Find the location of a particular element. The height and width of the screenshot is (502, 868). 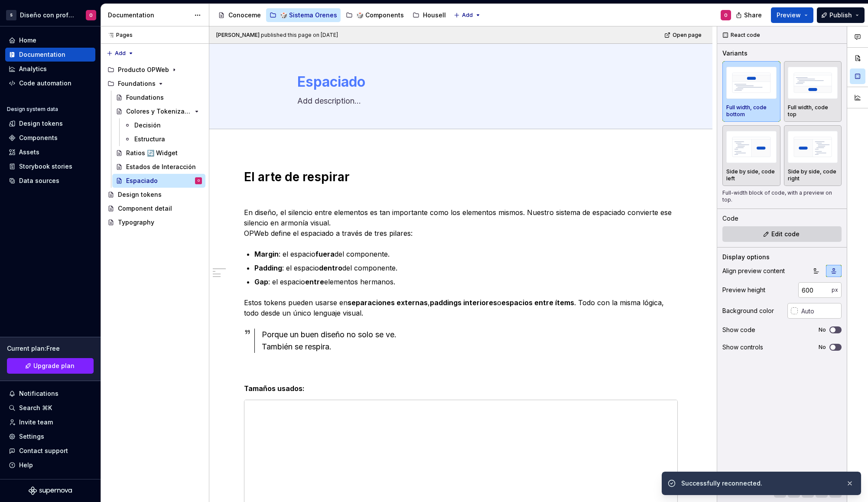

a: Typography is located at coordinates (155, 222).